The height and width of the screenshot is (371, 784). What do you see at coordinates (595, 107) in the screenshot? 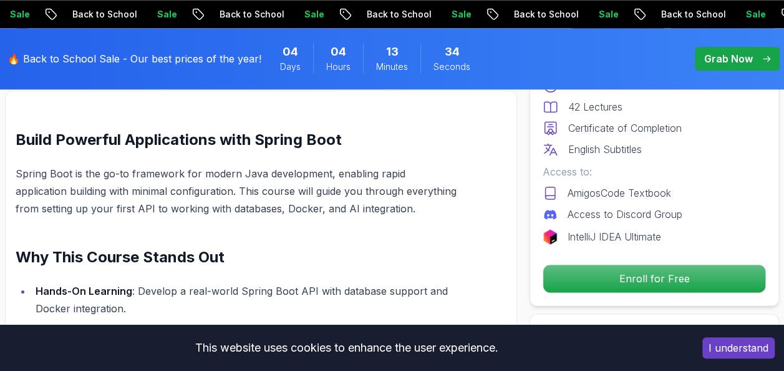
I see `p: 42 Lectures` at bounding box center [595, 107].